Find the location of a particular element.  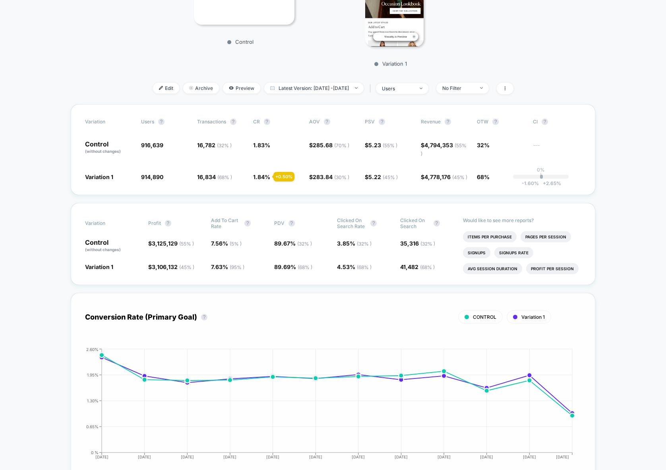

span: Preview is located at coordinates (242, 88).